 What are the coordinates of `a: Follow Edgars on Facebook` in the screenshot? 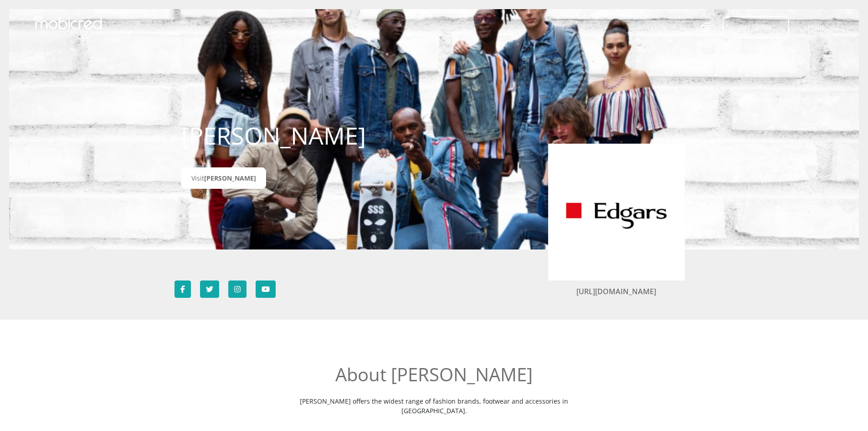 It's located at (182, 289).